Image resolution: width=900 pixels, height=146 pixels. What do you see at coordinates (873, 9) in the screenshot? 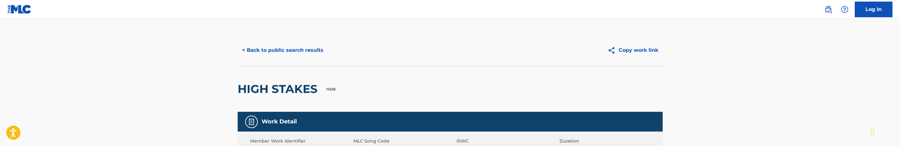
I see `a: Log In` at bounding box center [873, 9].